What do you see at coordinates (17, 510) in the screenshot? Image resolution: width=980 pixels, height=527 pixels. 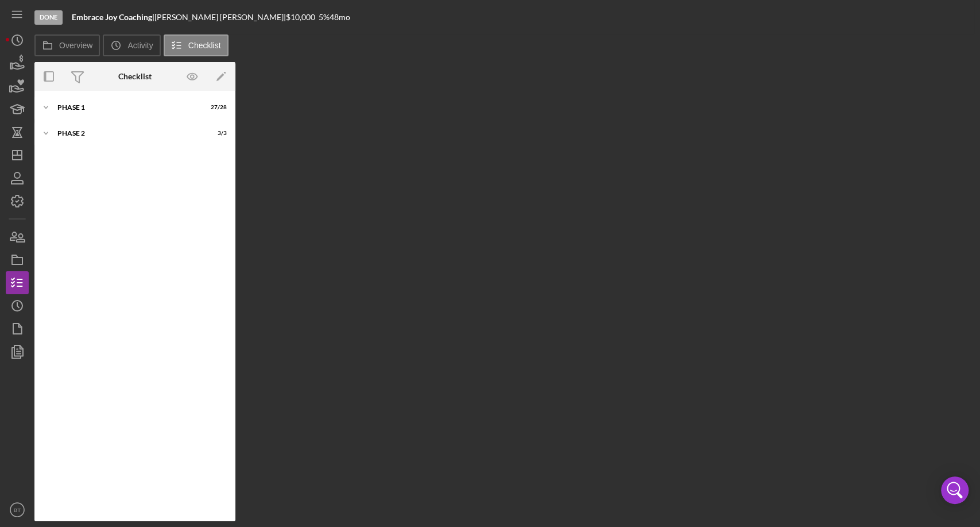 I see `button: BT` at bounding box center [17, 510].